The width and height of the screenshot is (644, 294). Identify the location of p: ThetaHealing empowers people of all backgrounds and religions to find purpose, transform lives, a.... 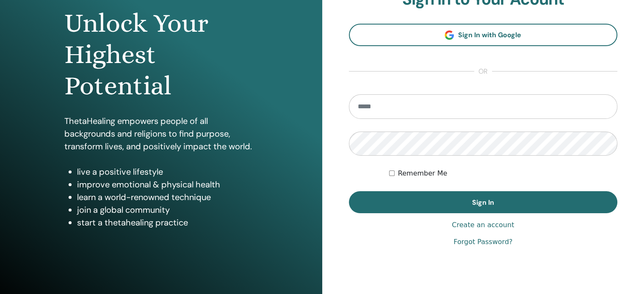
(161, 134).